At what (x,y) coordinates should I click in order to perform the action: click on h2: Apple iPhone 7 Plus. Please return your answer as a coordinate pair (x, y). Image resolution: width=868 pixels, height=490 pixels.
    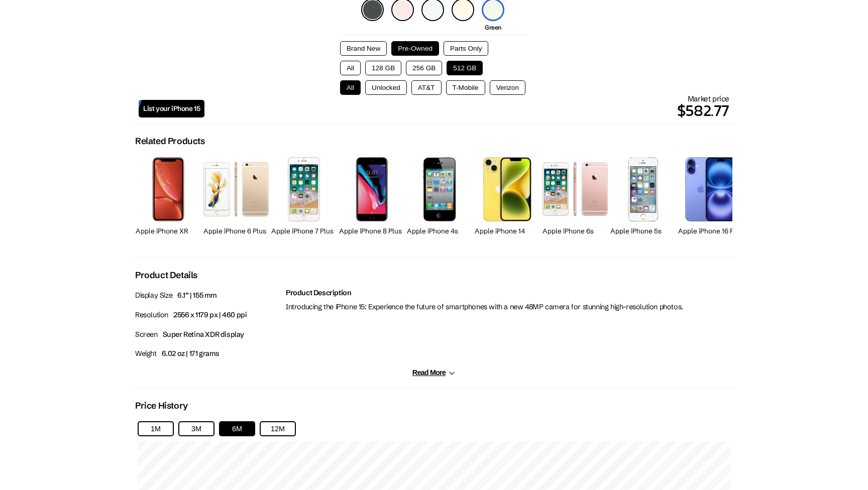
    Looking at the image, I should click on (304, 231).